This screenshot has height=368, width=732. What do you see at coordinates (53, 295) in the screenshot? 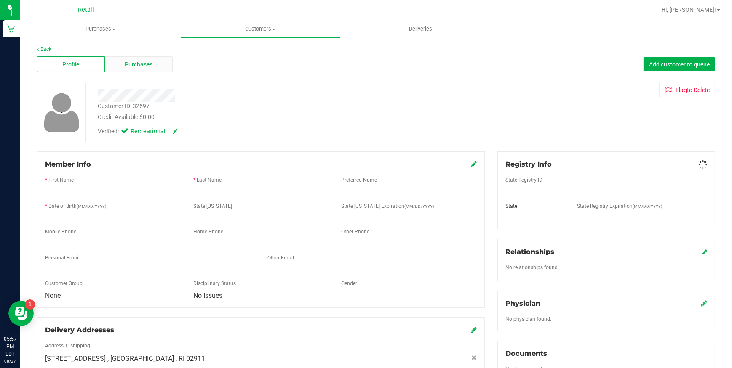
I see `span: None` at bounding box center [53, 295].